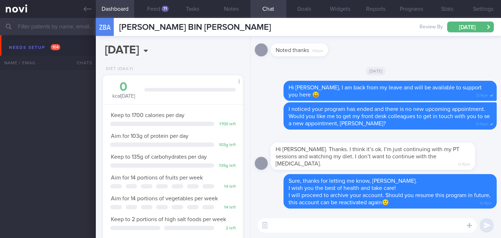 The width and height of the screenshot is (501, 238). What do you see at coordinates (34, 47) in the screenshot?
I see `div: Needs setup` at bounding box center [34, 47].